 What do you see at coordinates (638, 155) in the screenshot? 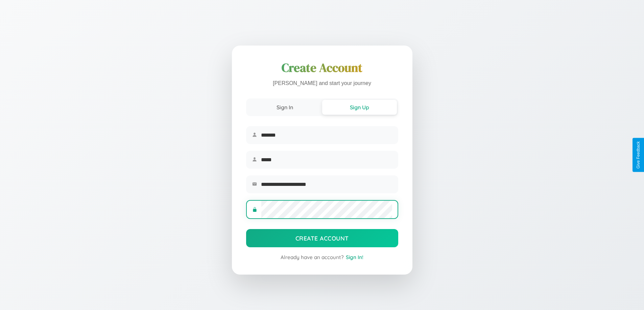
I see `div: Give Feedback` at bounding box center [638, 155].